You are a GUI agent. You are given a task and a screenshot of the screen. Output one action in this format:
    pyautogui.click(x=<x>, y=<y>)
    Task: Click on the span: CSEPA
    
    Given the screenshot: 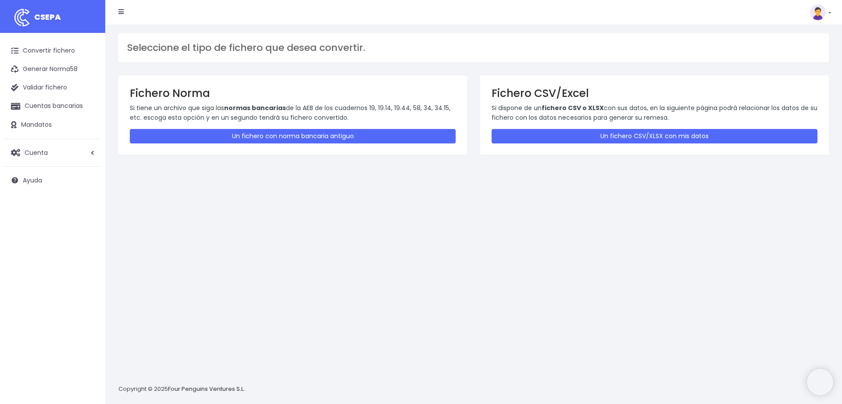 What is the action you would take?
    pyautogui.click(x=47, y=17)
    